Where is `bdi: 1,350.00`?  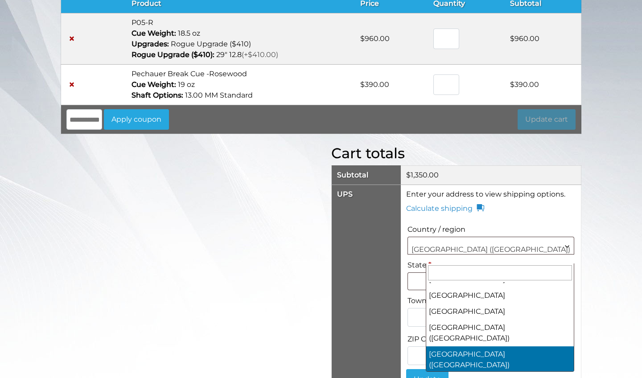 bdi: 1,350.00 is located at coordinates (422, 175).